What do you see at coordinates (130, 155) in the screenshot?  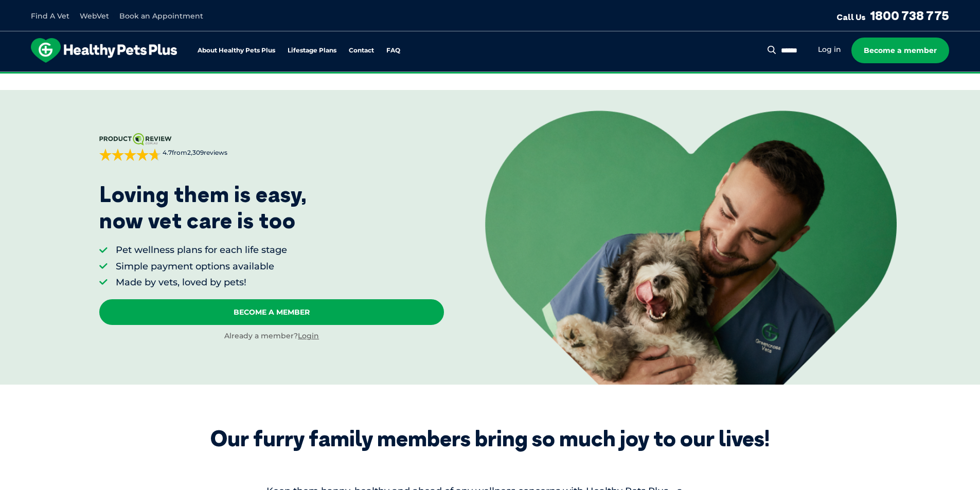 I see `div: 4.7 out of 5 stars` at bounding box center [130, 155].